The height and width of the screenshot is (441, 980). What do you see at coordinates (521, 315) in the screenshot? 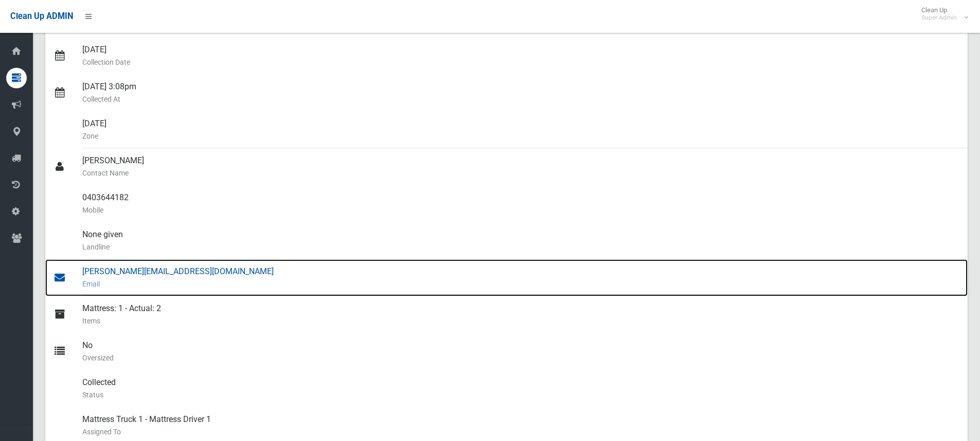
I see `div: Mattress: 1 - Actual: 2` at bounding box center [521, 315].